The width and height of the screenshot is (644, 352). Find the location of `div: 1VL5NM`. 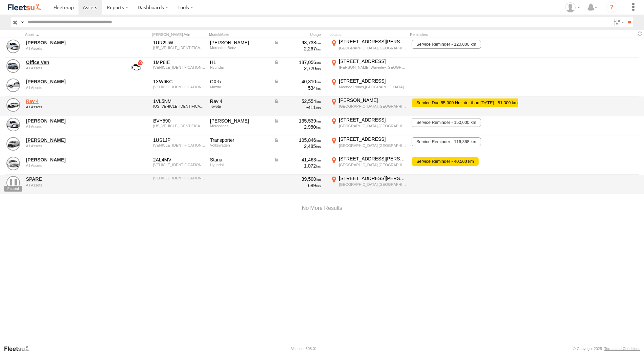

div: 1VL5NM is located at coordinates (179, 101).